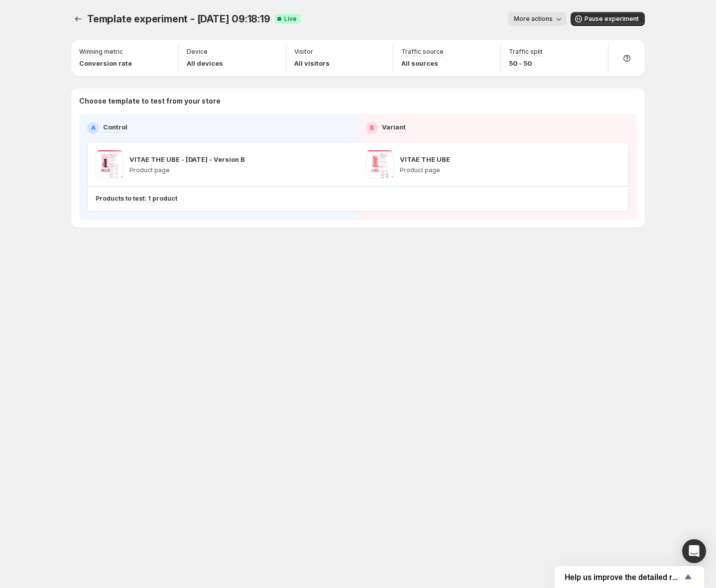  Describe the element at coordinates (624, 577) in the screenshot. I see `span: Help us improve the detailed report for A/B campaigns` at that location.